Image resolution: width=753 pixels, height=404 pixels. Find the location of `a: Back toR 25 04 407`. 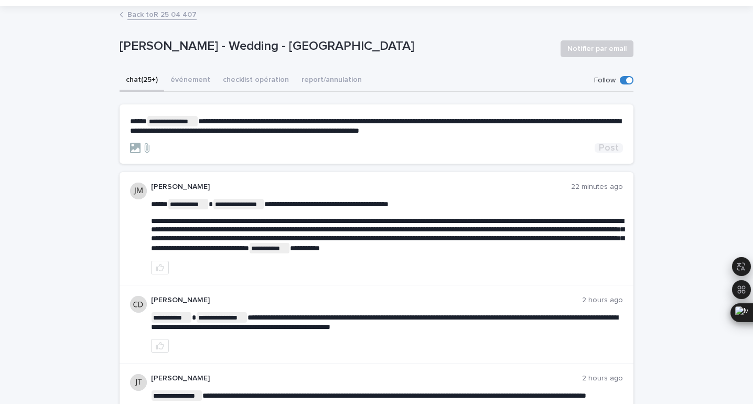

a: Back toR 25 04 407 is located at coordinates (162, 14).